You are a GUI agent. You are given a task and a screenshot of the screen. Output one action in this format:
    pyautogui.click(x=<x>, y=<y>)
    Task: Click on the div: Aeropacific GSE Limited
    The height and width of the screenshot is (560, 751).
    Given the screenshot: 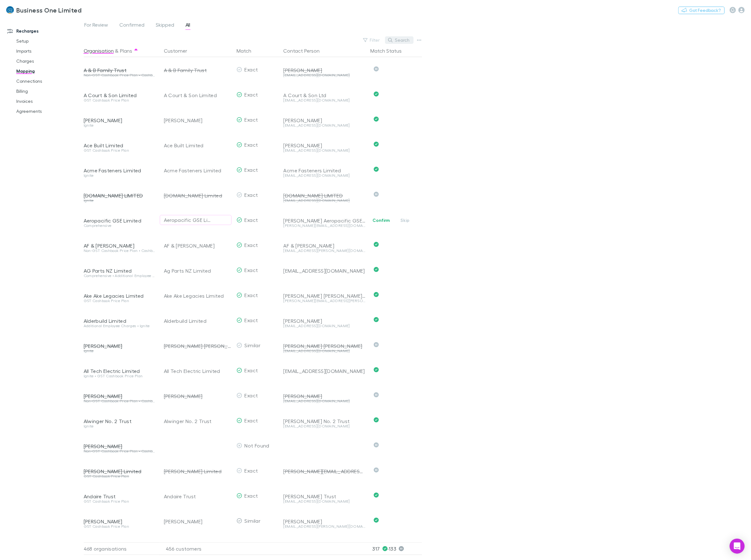 What is the action you would take?
    pyautogui.click(x=120, y=220)
    